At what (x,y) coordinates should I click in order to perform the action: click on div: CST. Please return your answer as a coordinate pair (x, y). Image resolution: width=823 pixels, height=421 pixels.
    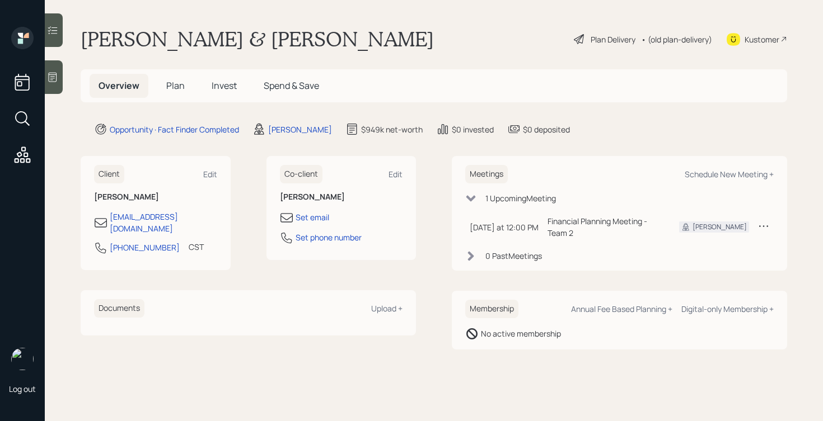
    Looking at the image, I should click on (196, 247).